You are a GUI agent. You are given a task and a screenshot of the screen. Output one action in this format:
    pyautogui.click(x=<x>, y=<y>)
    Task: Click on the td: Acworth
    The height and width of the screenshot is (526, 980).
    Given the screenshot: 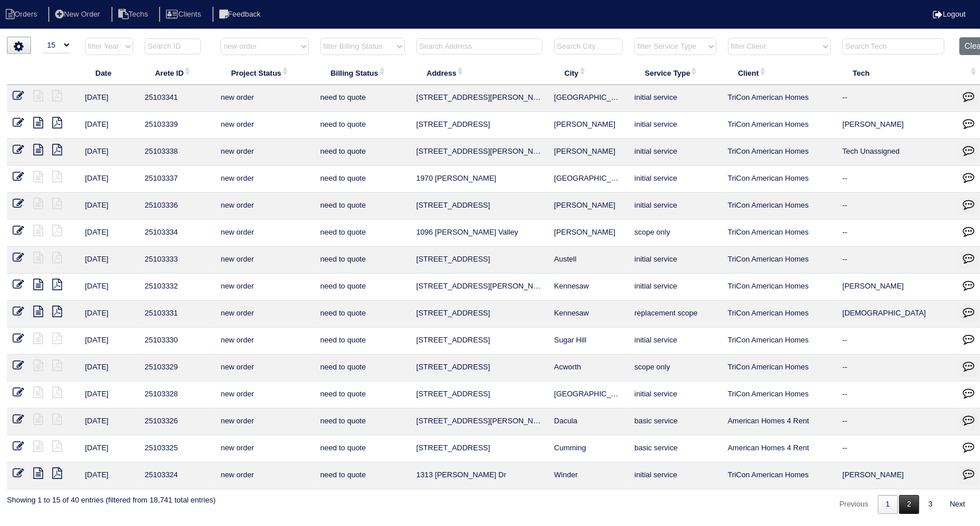 What is the action you would take?
    pyautogui.click(x=588, y=368)
    